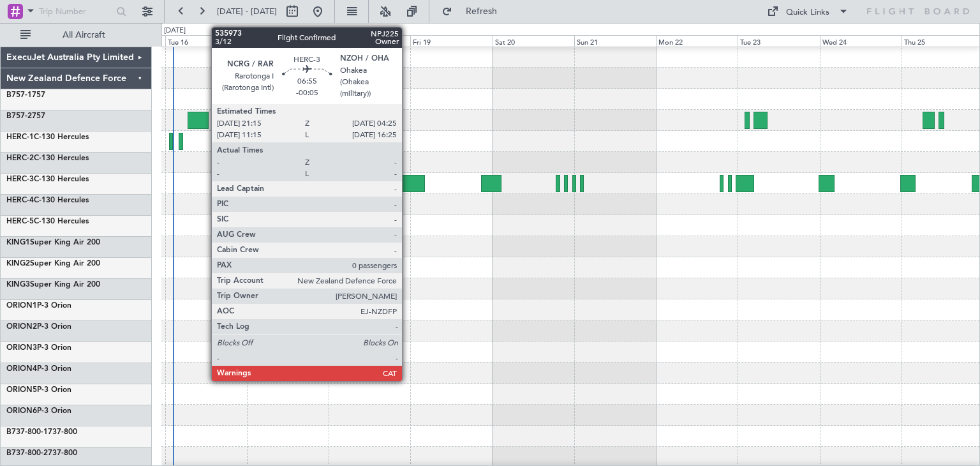 The image size is (980, 466). I want to click on div: Tue 16, so click(206, 41).